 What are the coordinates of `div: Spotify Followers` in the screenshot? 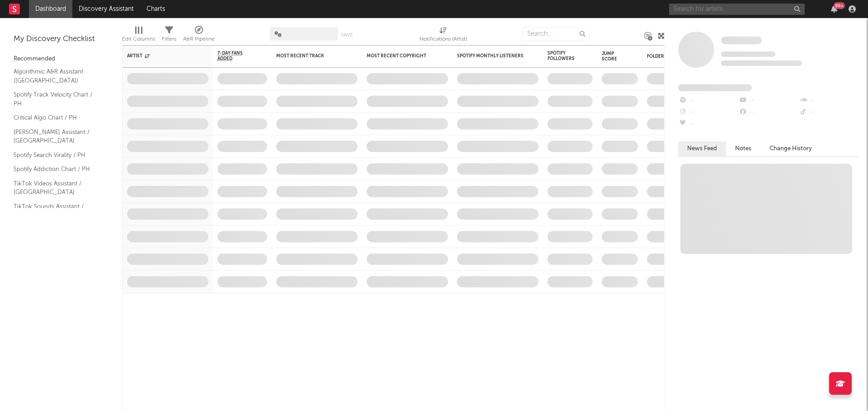 It's located at (563, 56).